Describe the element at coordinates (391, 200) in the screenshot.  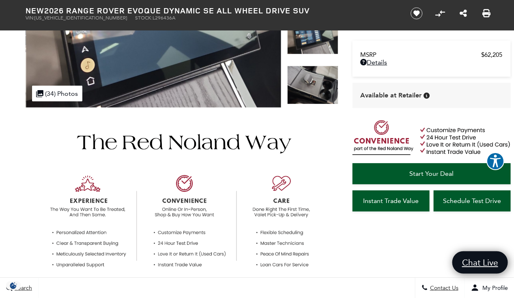
I see `span: Instant Trade Value` at that location.